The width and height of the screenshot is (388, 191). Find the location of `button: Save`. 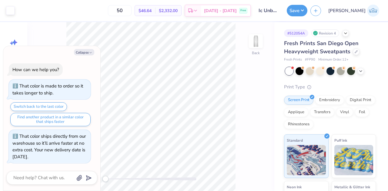

button: Save is located at coordinates (297, 11).